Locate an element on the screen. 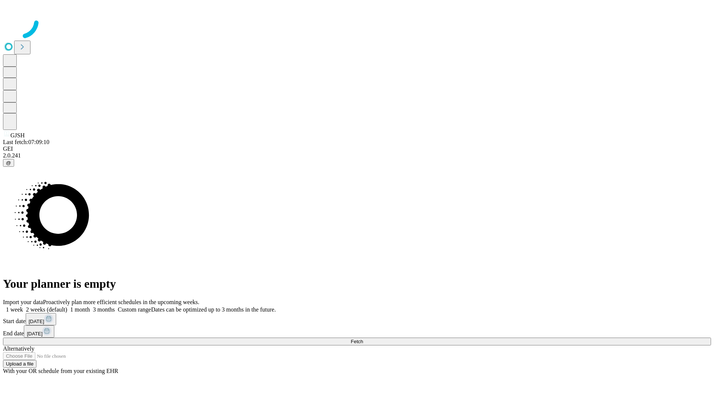 This screenshot has width=714, height=402. span: 1 month is located at coordinates (80, 309).